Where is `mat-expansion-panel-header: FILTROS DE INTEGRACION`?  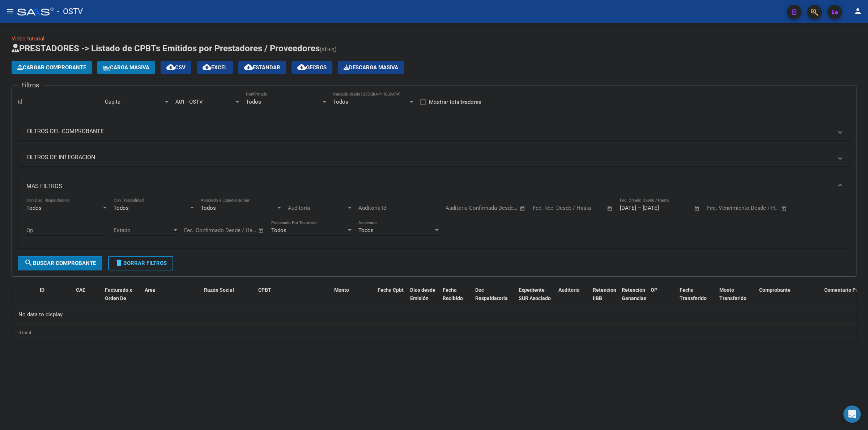
mat-expansion-panel-header: FILTROS DE INTEGRACION is located at coordinates (434, 157).